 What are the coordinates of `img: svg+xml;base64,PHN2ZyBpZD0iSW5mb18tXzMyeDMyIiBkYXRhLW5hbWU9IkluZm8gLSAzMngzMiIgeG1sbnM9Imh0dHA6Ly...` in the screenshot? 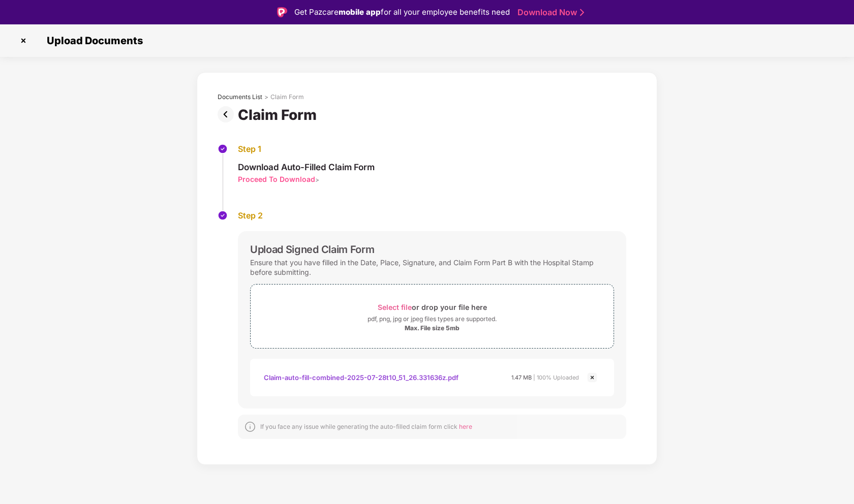 It's located at (250, 427).